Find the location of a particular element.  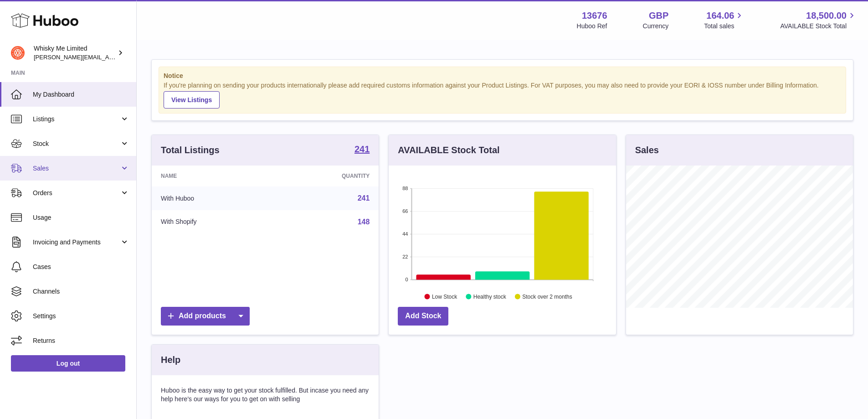

strong: 241 is located at coordinates (362, 149).